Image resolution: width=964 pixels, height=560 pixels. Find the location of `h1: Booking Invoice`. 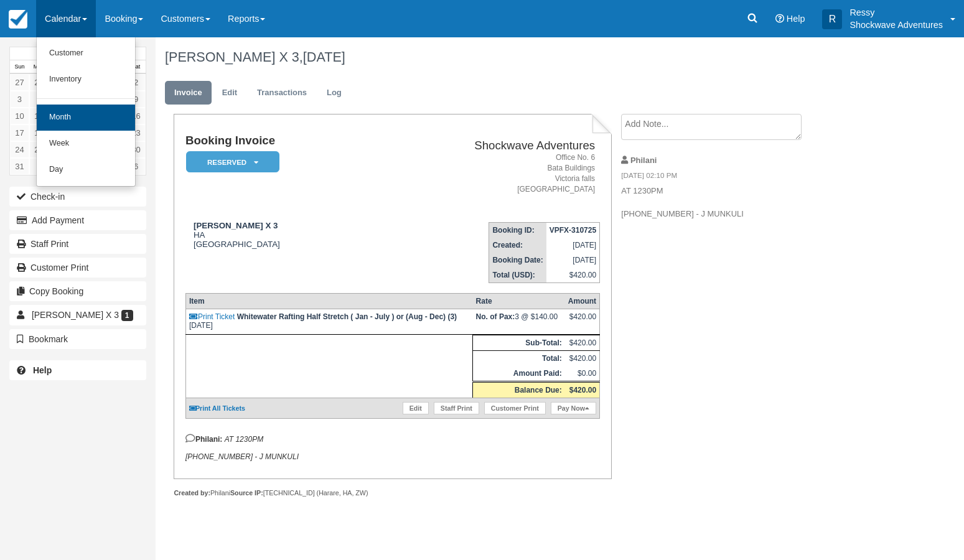

h1: Booking Invoice is located at coordinates (275, 141).